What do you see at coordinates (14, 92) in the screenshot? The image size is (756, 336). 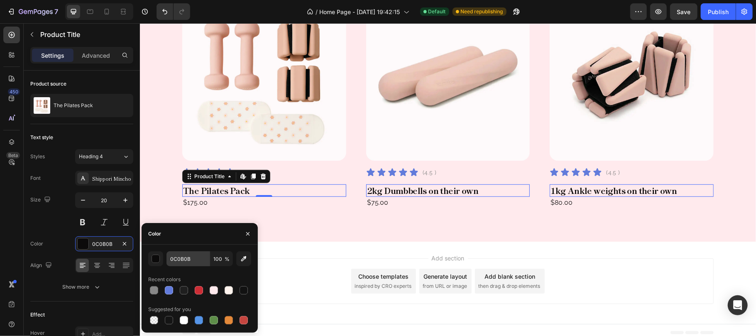 I see `div: 450` at bounding box center [14, 92].